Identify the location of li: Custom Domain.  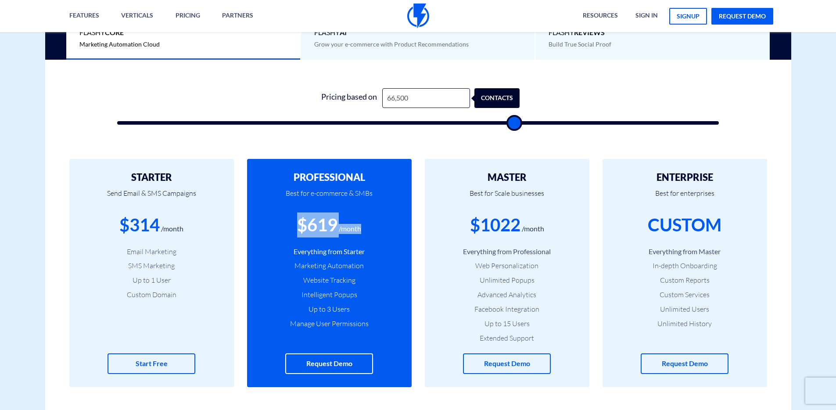
(151, 295).